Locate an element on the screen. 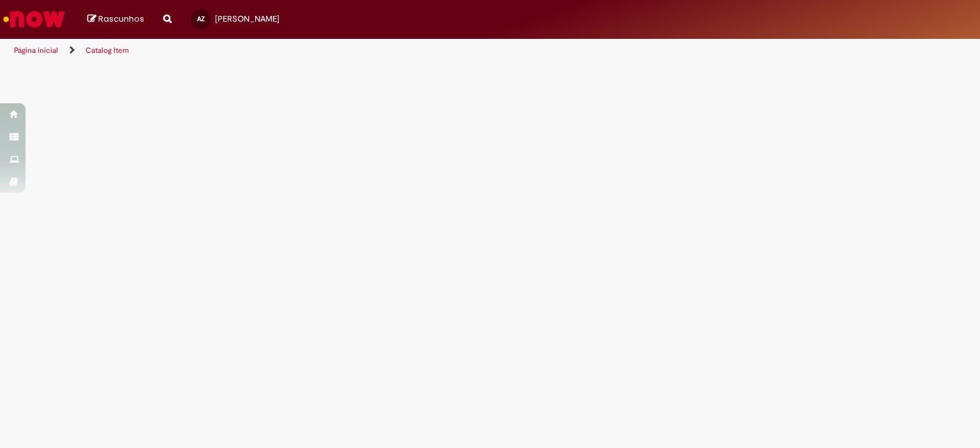 This screenshot has width=980, height=448. span: AZ is located at coordinates (201, 19).